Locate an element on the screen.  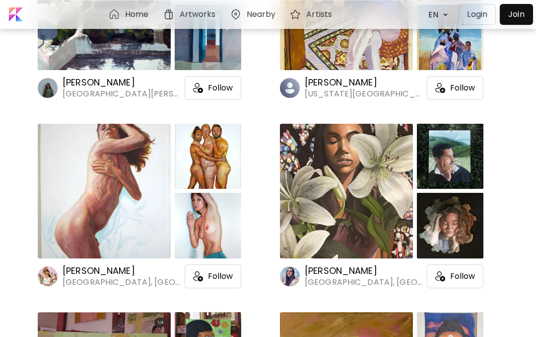
a: Login is located at coordinates (479, 14).